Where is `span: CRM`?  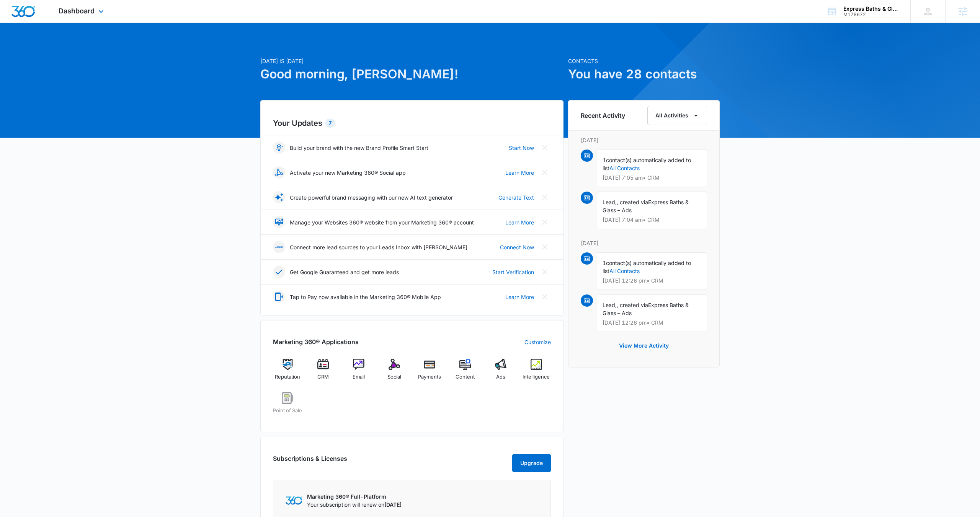
span: CRM is located at coordinates (324, 377).